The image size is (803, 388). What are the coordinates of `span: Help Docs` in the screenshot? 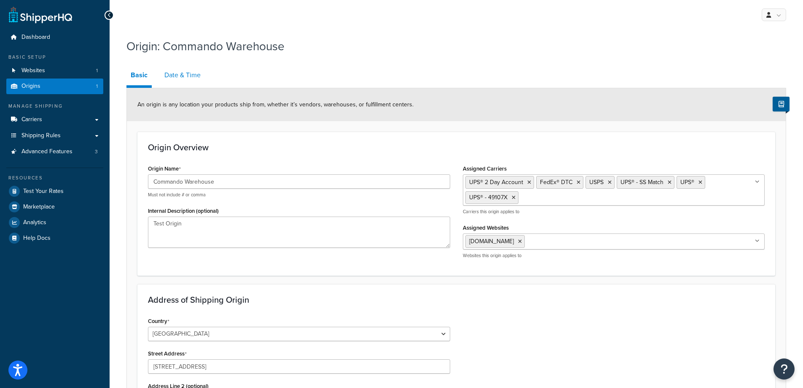 It's located at (37, 238).